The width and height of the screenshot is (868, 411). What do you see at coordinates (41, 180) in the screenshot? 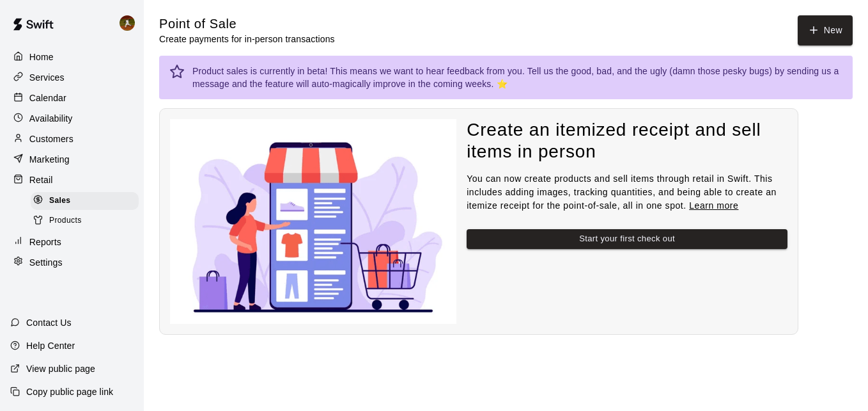
I see `p: Retail` at bounding box center [41, 180].